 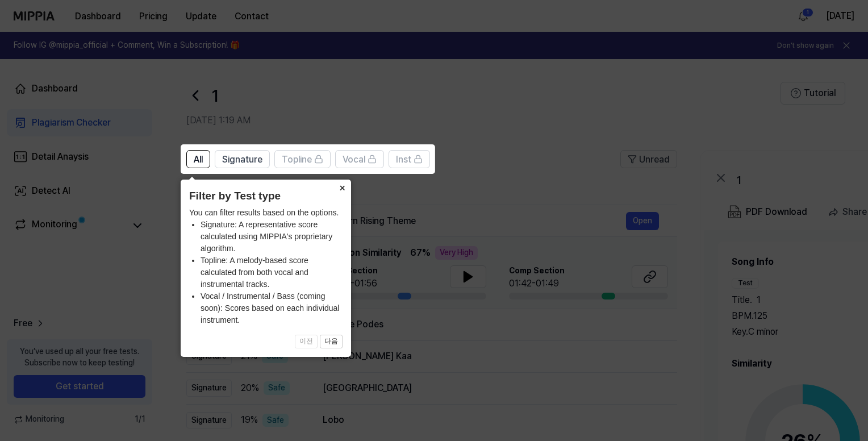 What do you see at coordinates (272, 308) in the screenshot?
I see `li: Vocal / Instrumental / Bass (coming soon): Scores based on each individual instrument.` at bounding box center [272, 308].